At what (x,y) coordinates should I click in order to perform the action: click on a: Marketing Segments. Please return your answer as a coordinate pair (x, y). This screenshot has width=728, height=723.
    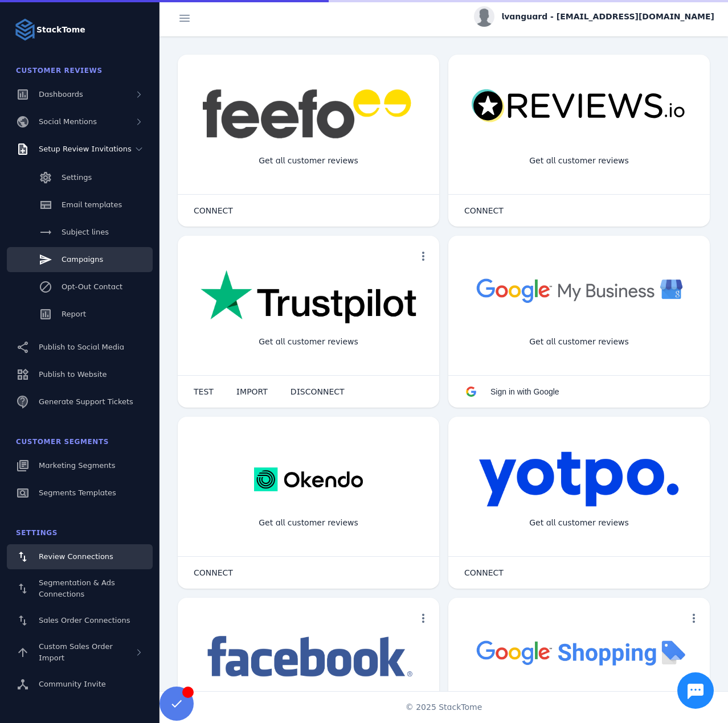
    Looking at the image, I should click on (79, 466).